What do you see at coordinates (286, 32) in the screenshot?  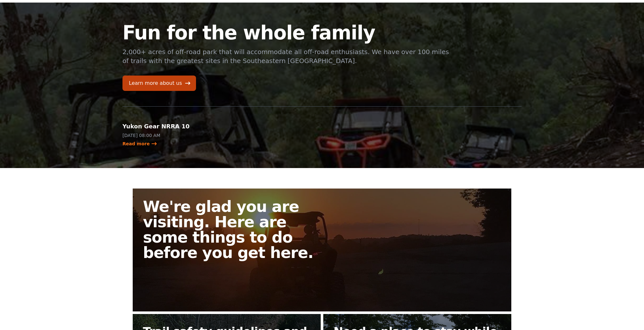 I see `h1: Fun for the whole family` at bounding box center [286, 32].